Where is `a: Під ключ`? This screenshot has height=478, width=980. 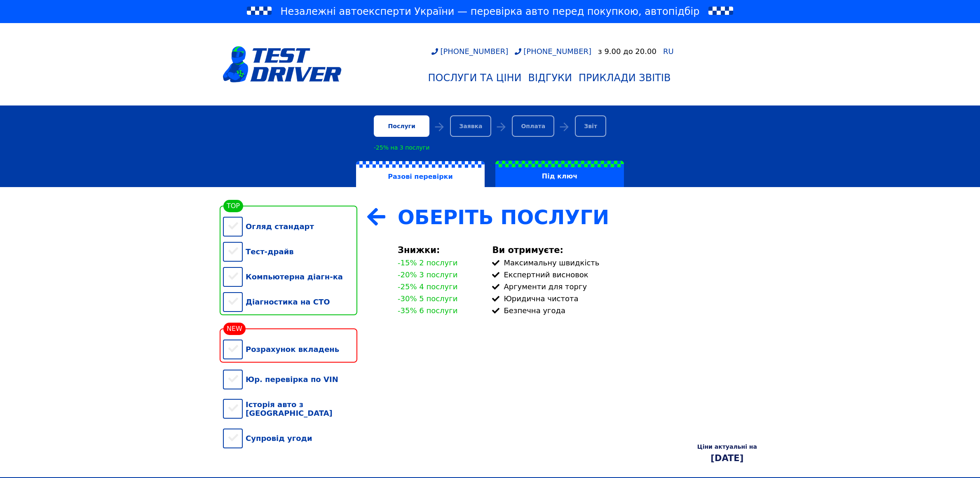
a: Під ключ is located at coordinates (560, 174).